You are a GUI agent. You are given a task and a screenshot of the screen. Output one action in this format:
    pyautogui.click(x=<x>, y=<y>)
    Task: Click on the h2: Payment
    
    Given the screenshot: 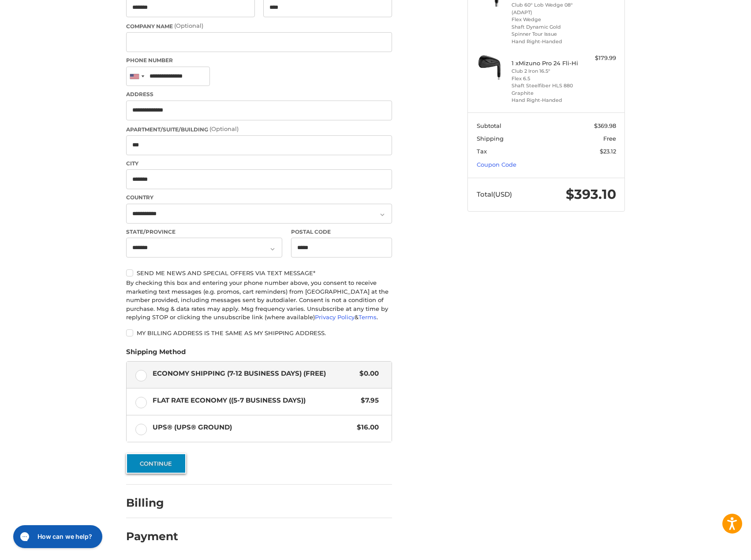 What is the action you would take?
    pyautogui.click(x=152, y=536)
    